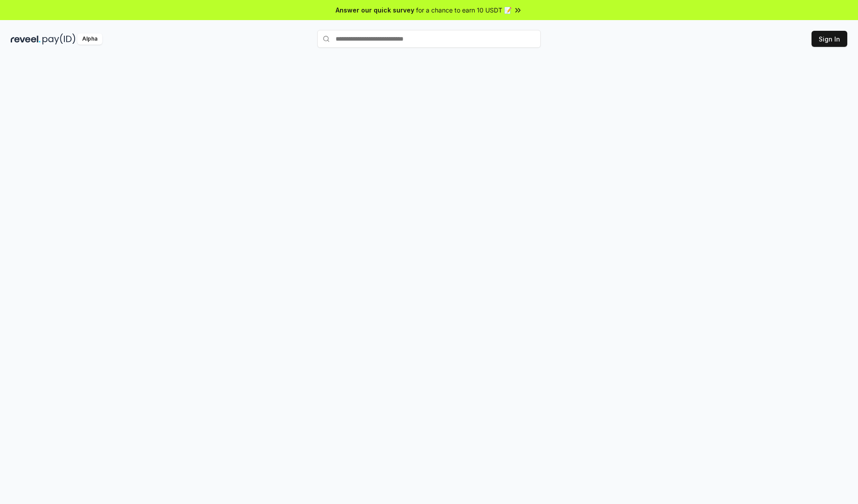 This screenshot has width=858, height=504. What do you see at coordinates (829, 39) in the screenshot?
I see `button: Sign In` at bounding box center [829, 39].